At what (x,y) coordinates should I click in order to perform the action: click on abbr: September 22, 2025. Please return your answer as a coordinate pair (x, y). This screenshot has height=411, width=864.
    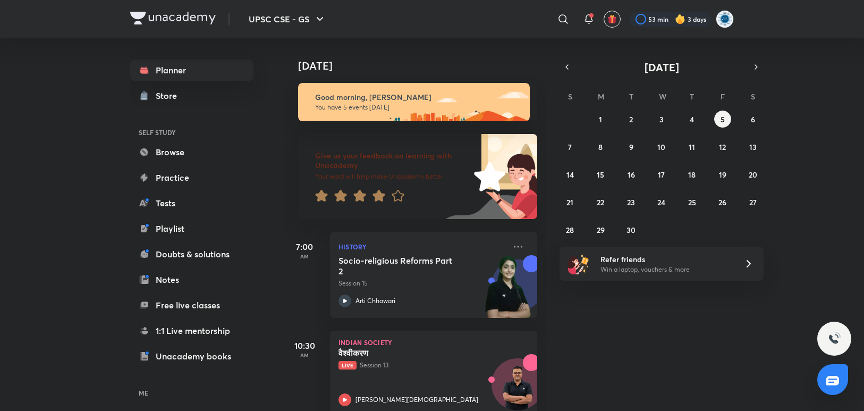
    Looking at the image, I should click on (601, 202).